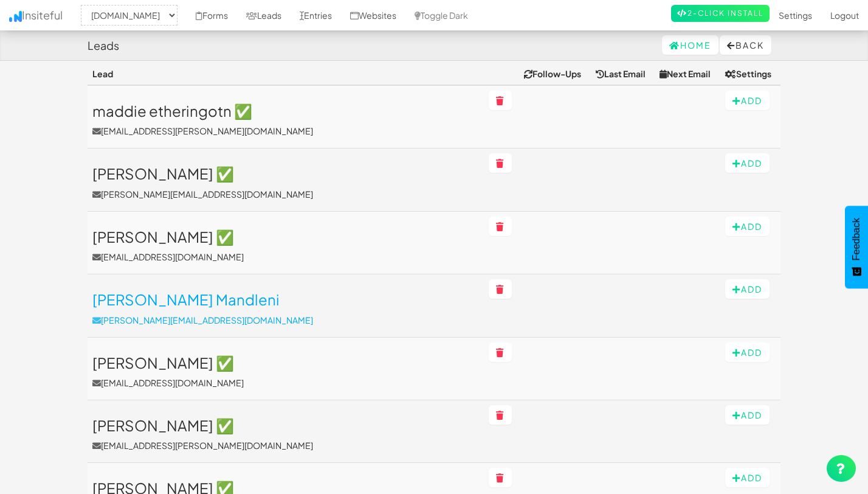 This screenshot has width=868, height=494. I want to click on a: Home, so click(690, 45).